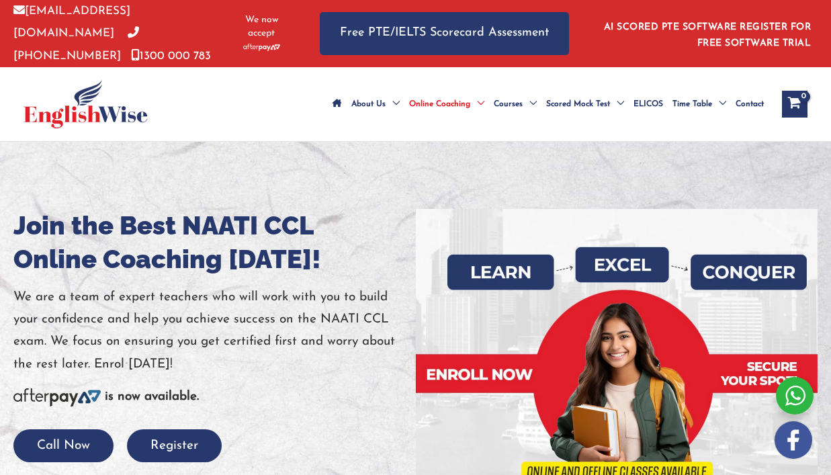  Describe the element at coordinates (515, 104) in the screenshot. I see `a: CoursesMenu Toggle` at that location.